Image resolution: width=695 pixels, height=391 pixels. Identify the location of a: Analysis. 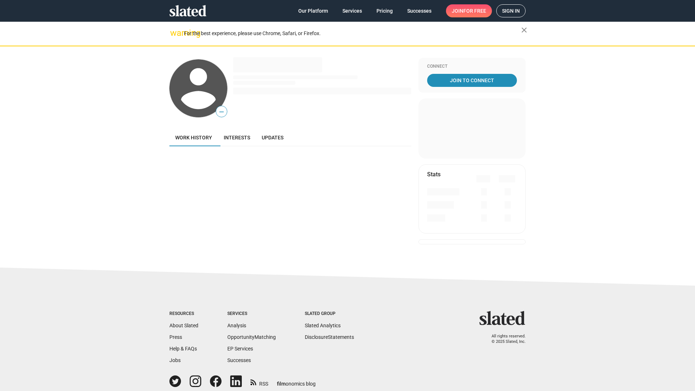
(237, 326).